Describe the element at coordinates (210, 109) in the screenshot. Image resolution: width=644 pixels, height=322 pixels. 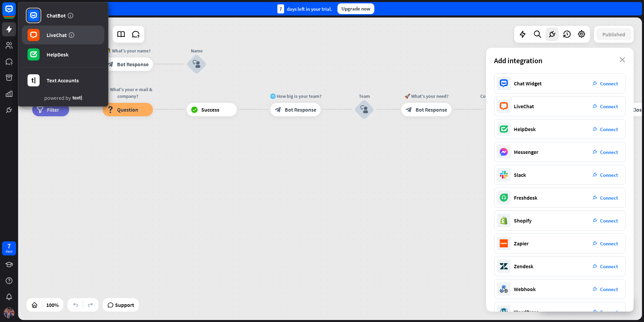
I see `span: Success` at that location.